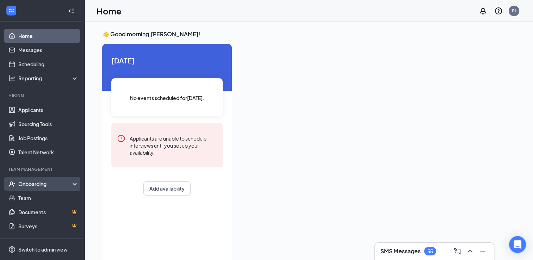  I want to click on div: Applicants are unable to schedule interviews until you set up your availability., so click(173, 145).